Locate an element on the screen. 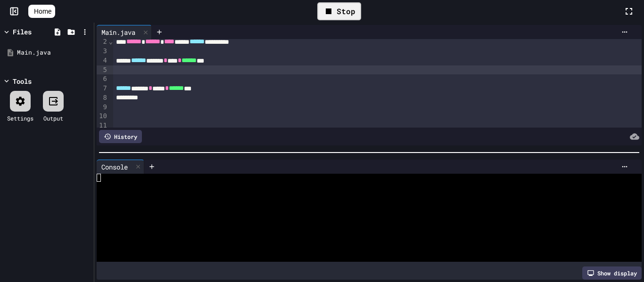 This screenshot has width=644, height=282. div: 3 is located at coordinates (102, 51).